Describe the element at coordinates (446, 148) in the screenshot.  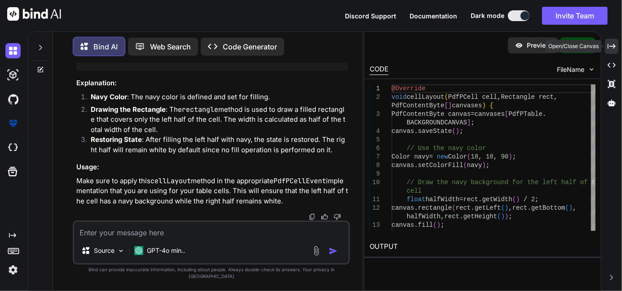
I see `span: // Use the navy color` at that location.